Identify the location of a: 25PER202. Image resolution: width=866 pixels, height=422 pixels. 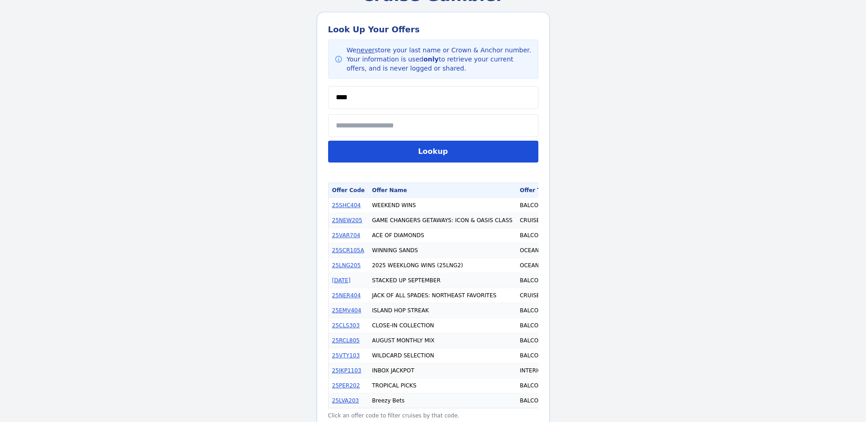
(346, 385).